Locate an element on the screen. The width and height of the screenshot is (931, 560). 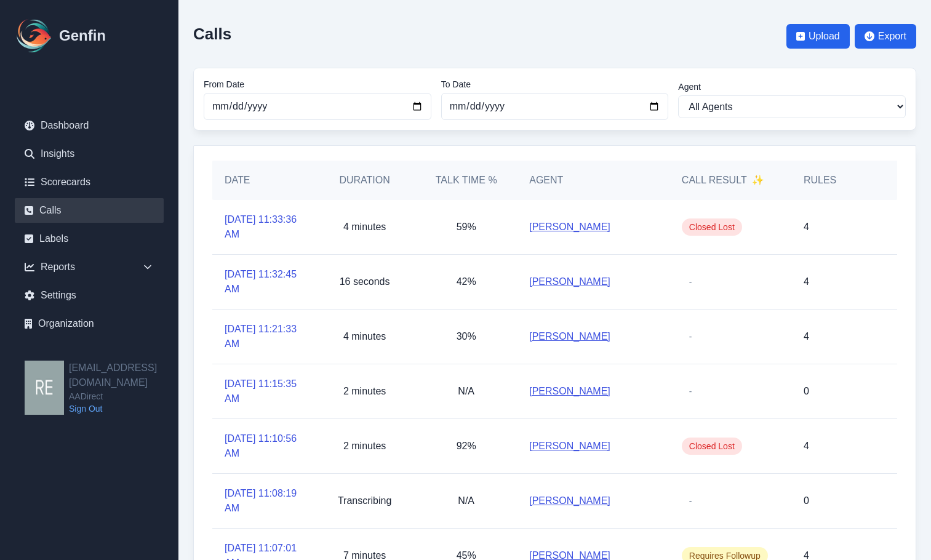
a: Organization is located at coordinates (89, 324).